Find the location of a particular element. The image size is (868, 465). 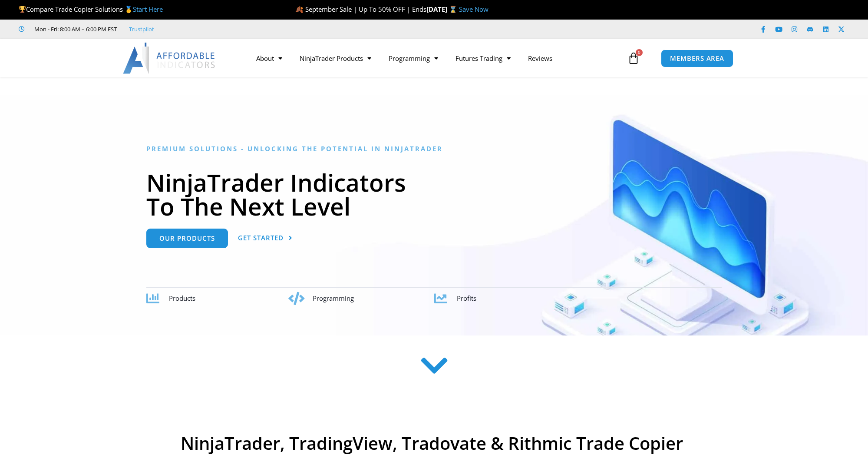

span: Compare Trade Copier Solutions 🥇 is located at coordinates (91, 9).